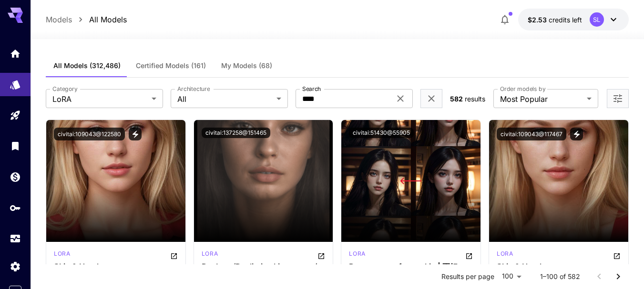 This screenshot has width=644, height=289. I want to click on button: civitai:51430@55905, so click(381, 133).